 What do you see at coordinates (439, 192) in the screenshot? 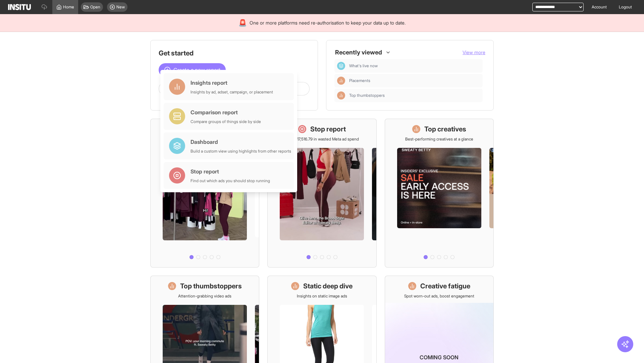
I see `a: Top creativesBest-performing creatives at a glance` at bounding box center [439, 192].